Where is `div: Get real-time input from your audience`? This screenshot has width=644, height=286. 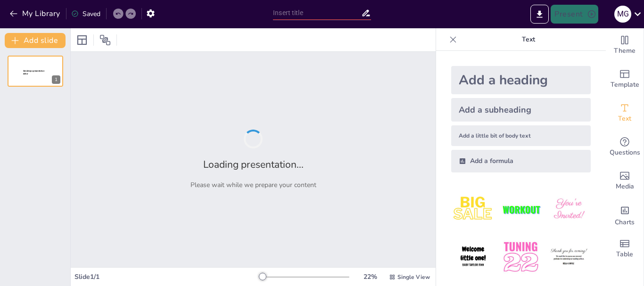
div: Get real-time input from your audience is located at coordinates (624, 148).